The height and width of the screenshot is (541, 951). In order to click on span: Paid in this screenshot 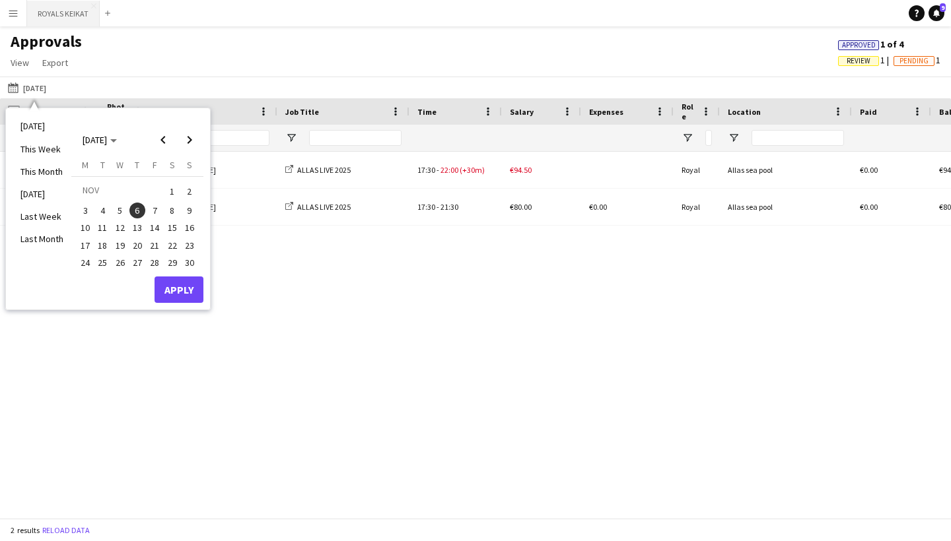, I will do `click(868, 112)`.